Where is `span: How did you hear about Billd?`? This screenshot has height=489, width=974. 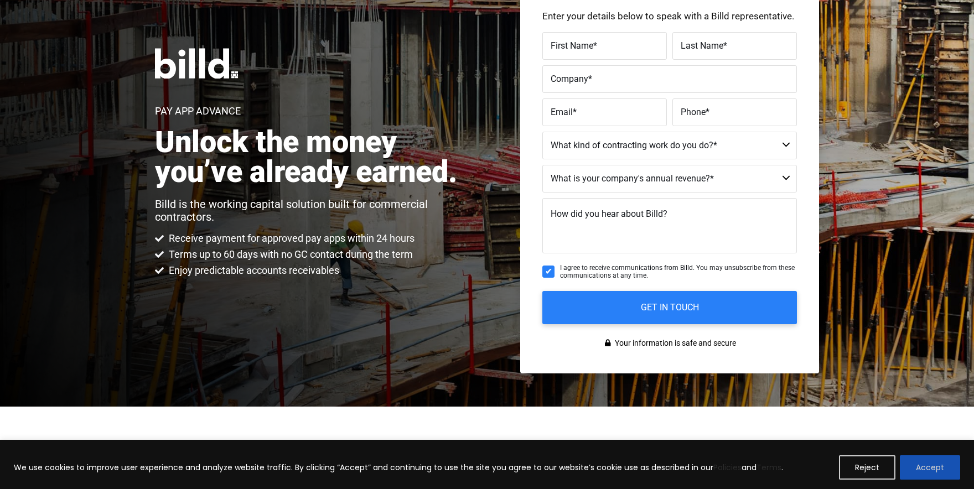 span: How did you hear about Billd? is located at coordinates (608, 214).